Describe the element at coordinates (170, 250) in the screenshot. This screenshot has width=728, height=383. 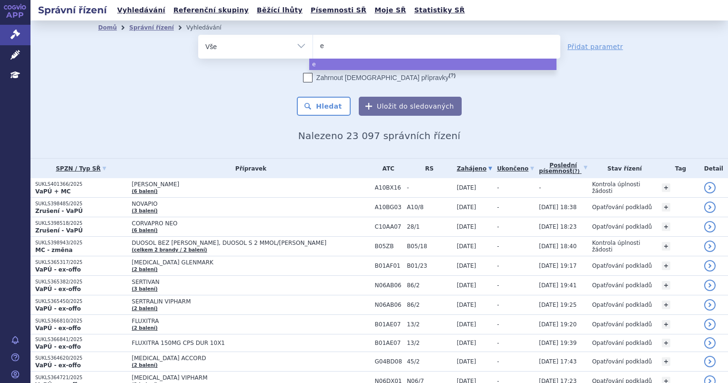
I see `a: (celkem 2 brandy / 2 balení)` at that location.